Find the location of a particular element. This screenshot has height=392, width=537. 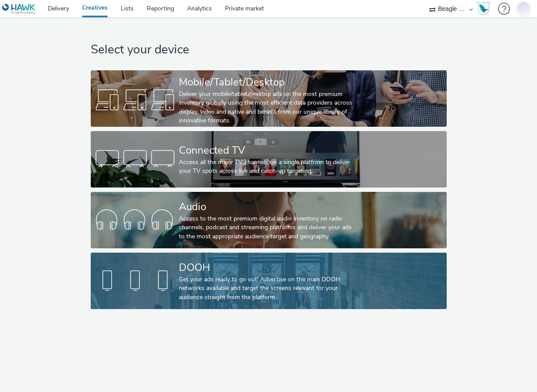

div: Mobile/Tablet/Desktop is located at coordinates (267, 82).